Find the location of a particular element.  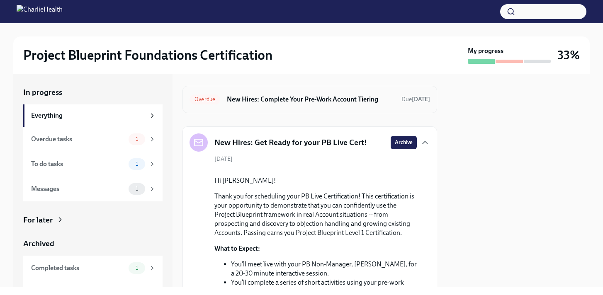

a: To do tasks1 is located at coordinates (93, 164).